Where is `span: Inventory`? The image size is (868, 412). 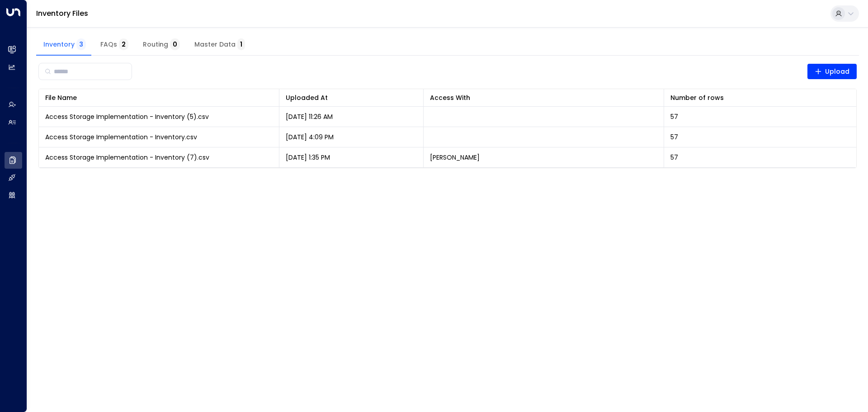 span: Inventory is located at coordinates (65, 45).